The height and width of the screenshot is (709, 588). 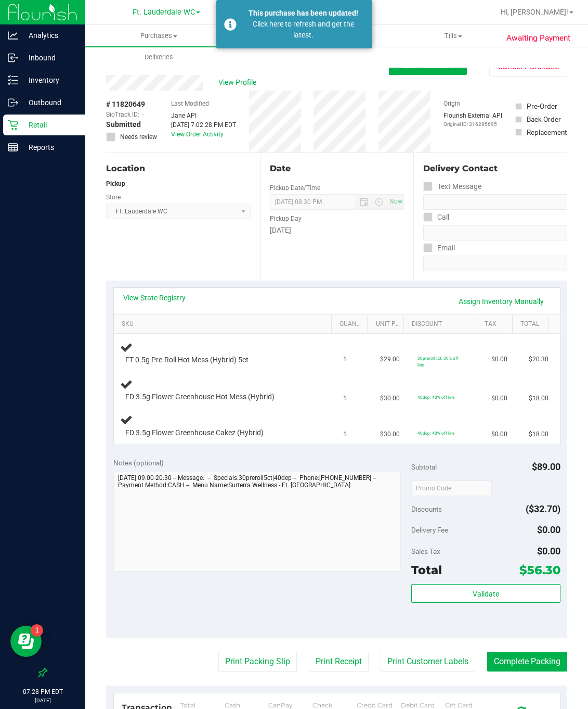 I want to click on div: Check, so click(x=334, y=705).